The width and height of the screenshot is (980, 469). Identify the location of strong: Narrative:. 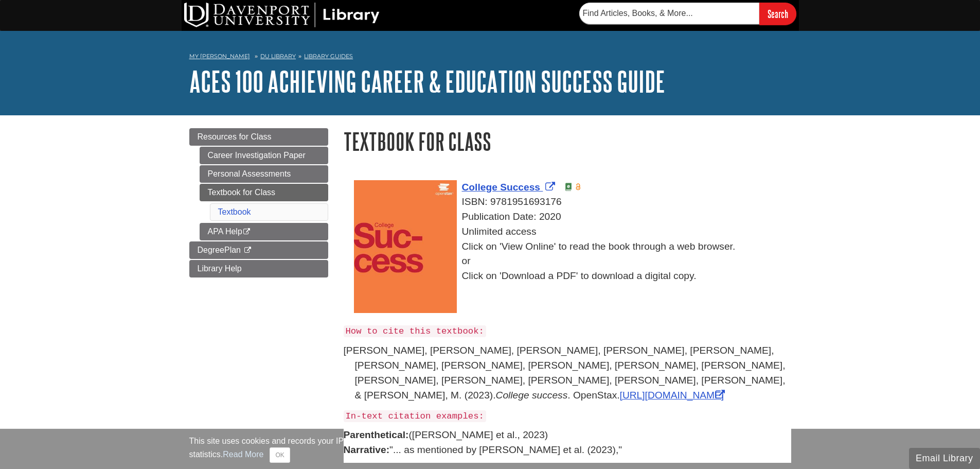
(367, 449).